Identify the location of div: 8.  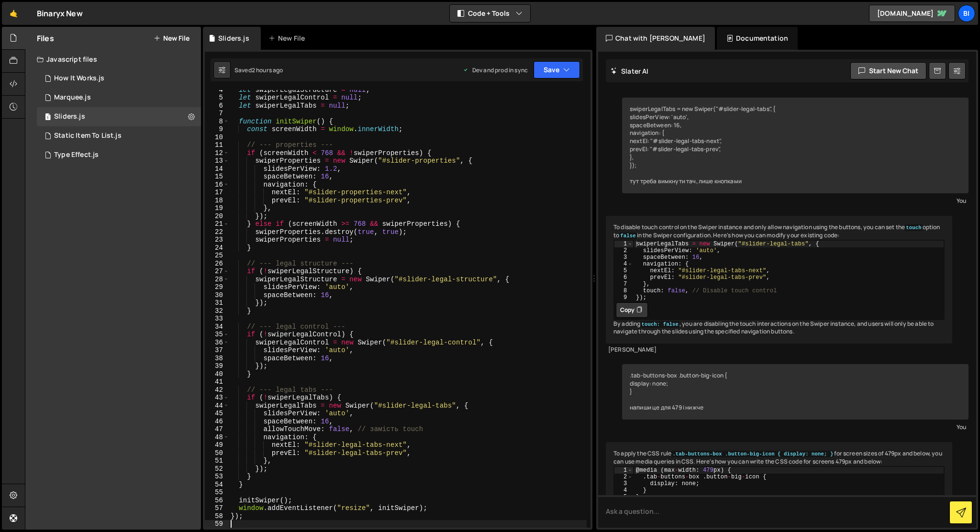
(217, 122).